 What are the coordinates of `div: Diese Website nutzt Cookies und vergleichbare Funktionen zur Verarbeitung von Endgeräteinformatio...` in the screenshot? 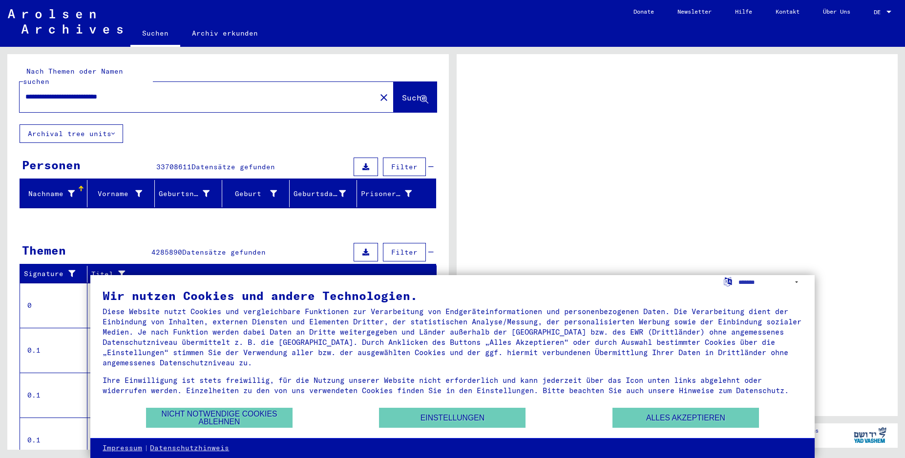 It's located at (452, 337).